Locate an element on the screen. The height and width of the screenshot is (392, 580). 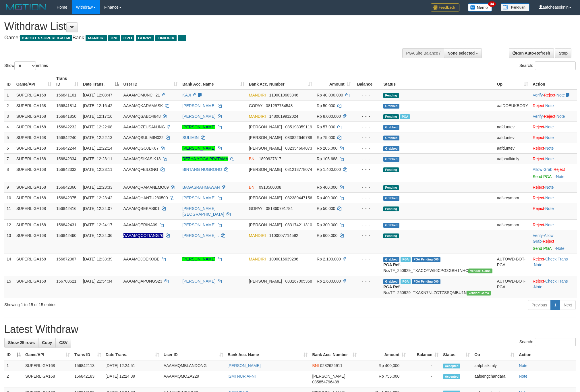
img: panduan.png is located at coordinates (515, 7).